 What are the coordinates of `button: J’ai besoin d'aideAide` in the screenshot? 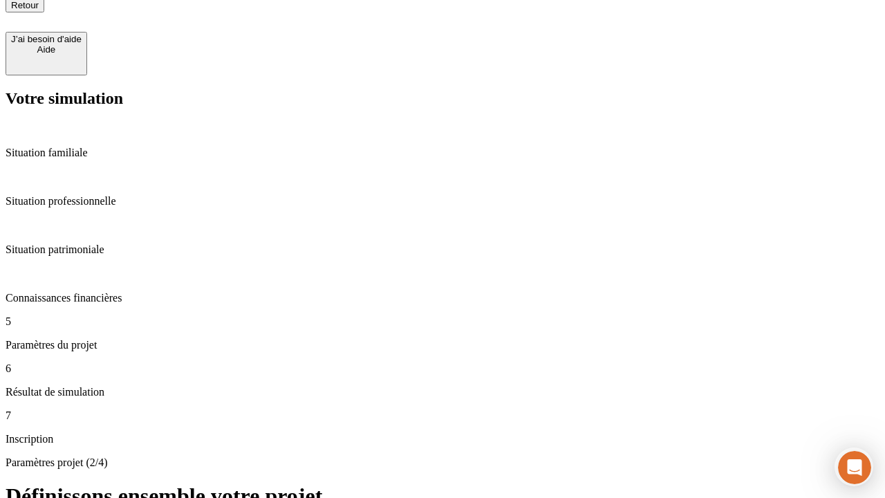 It's located at (46, 53).